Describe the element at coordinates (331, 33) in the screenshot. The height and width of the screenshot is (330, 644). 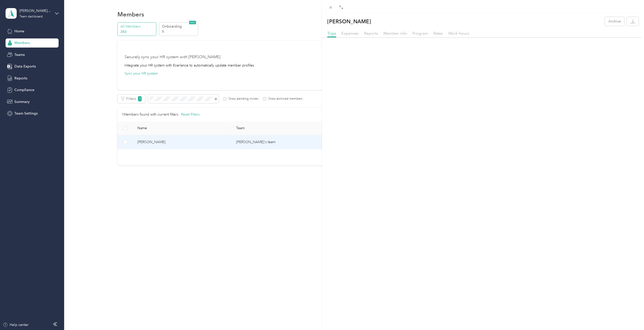
I see `span: Trips` at that location.